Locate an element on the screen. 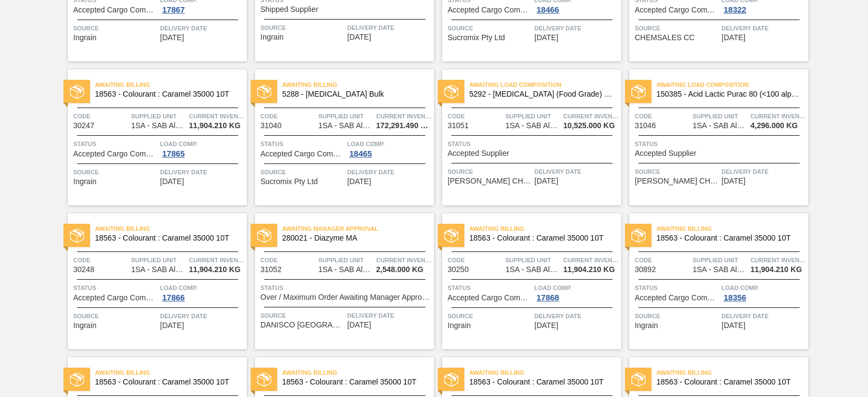 The width and height of the screenshot is (868, 397). span: 09/02/2025 is located at coordinates (359, 325).